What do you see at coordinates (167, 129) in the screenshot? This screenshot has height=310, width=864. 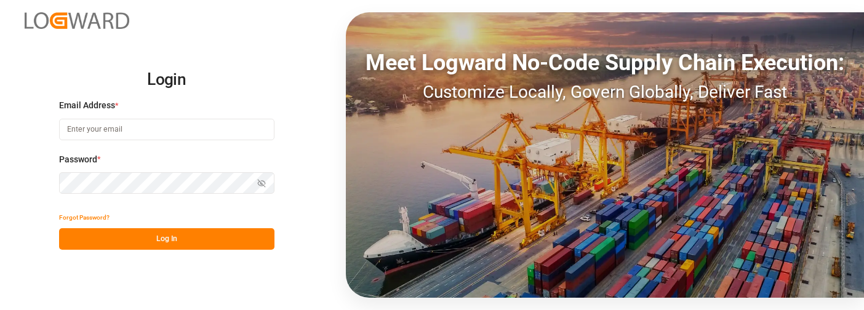 I see `input: Enter your email` at bounding box center [167, 129].